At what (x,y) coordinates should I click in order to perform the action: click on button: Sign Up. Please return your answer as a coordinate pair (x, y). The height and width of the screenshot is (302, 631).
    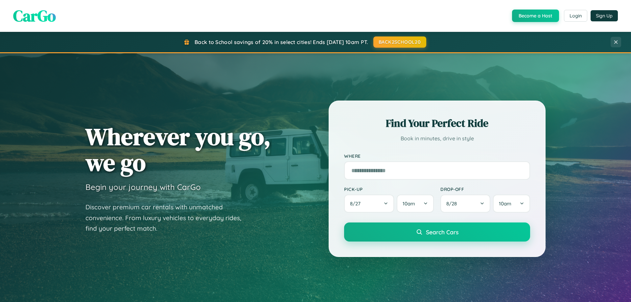
    Looking at the image, I should click on (604, 16).